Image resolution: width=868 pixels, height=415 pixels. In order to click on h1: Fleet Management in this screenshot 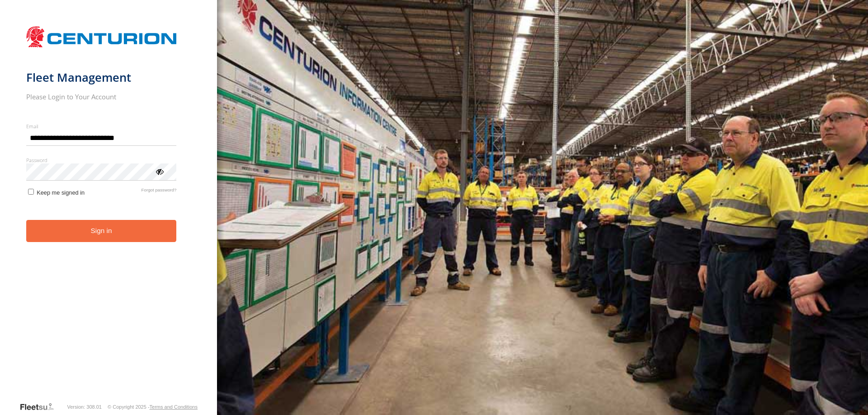, I will do `click(101, 78)`.